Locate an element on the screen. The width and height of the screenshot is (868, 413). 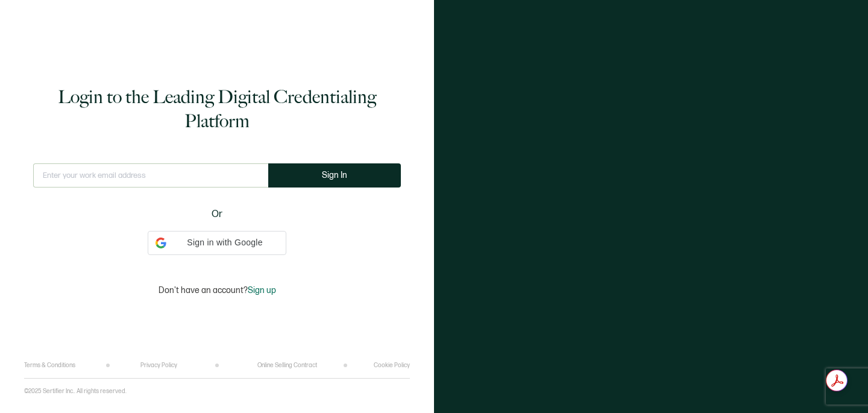
p: Don't have an account? is located at coordinates (217, 290).